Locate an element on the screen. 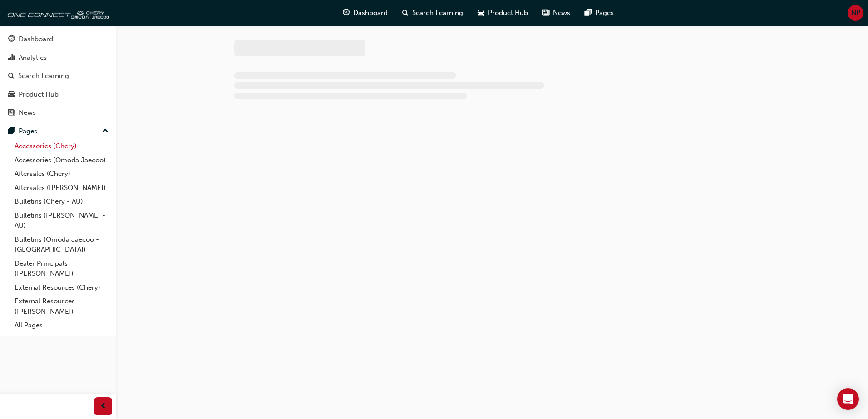 This screenshot has height=419, width=868. a: External Resources (Chery) is located at coordinates (61, 287).